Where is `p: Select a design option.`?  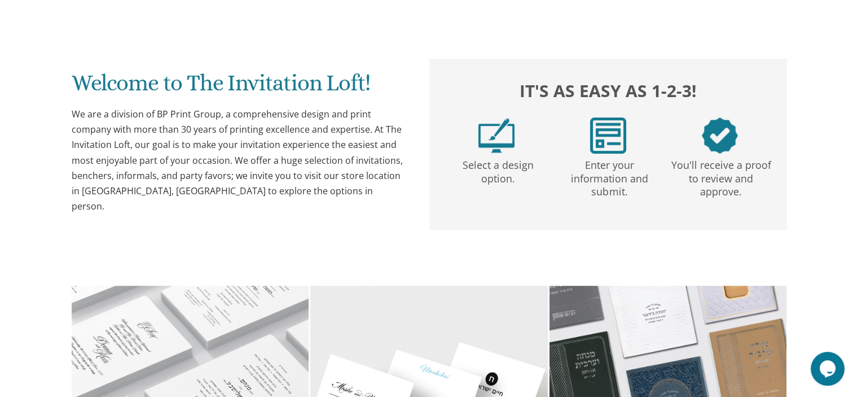
p: Select a design option. is located at coordinates (498, 169).